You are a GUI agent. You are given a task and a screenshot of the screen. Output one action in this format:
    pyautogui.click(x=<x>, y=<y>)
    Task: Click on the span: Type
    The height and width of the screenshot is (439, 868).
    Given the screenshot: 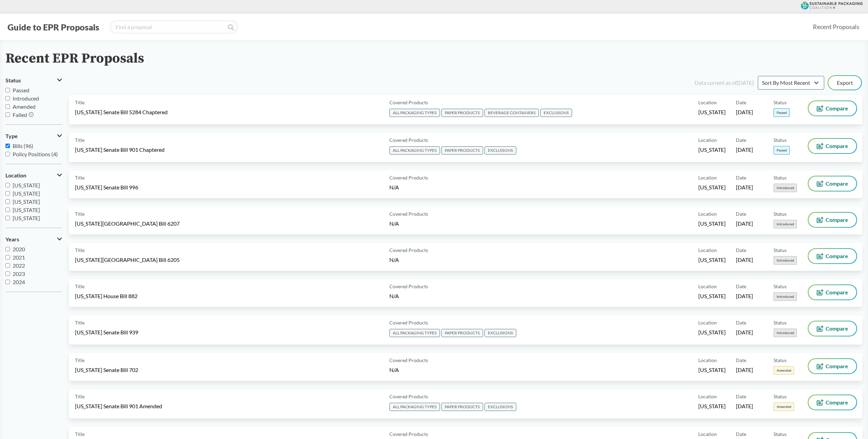 What is the action you would take?
    pyautogui.click(x=11, y=136)
    